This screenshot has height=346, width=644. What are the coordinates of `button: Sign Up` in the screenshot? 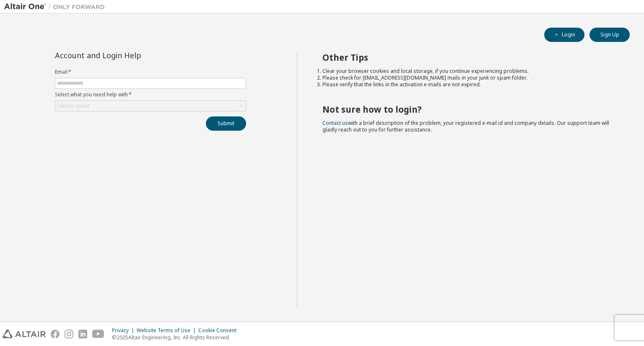 It's located at (609, 35).